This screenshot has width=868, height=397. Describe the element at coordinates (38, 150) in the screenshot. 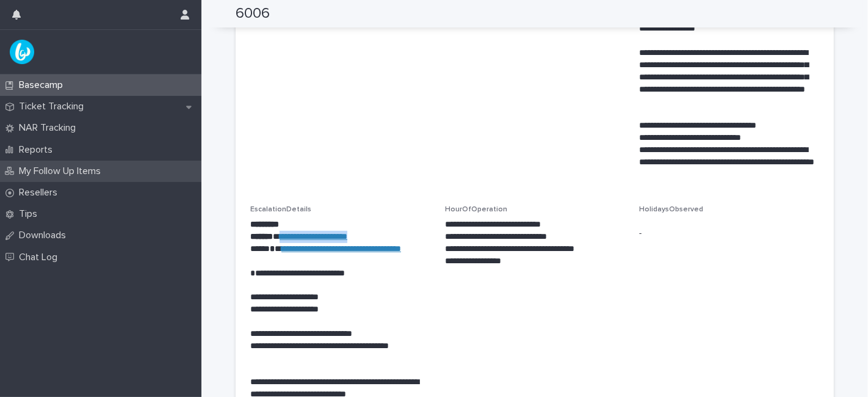

I see `p: Reports` at that location.